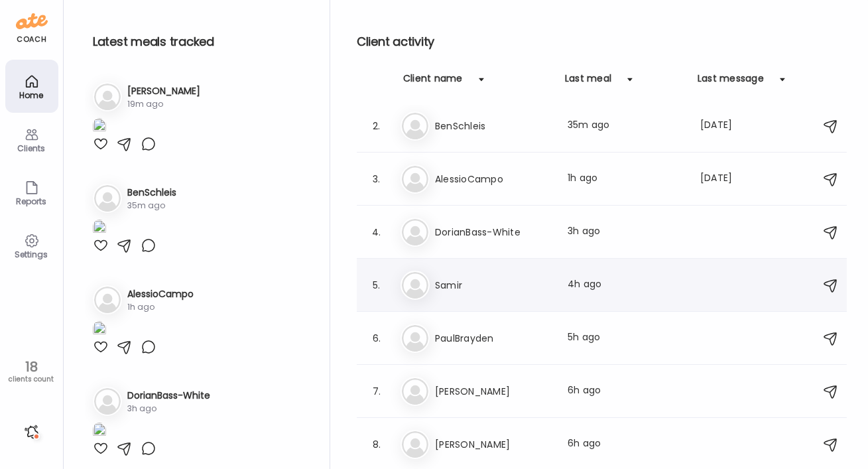  What do you see at coordinates (32, 254) in the screenshot?
I see `div: Settings` at bounding box center [32, 254].